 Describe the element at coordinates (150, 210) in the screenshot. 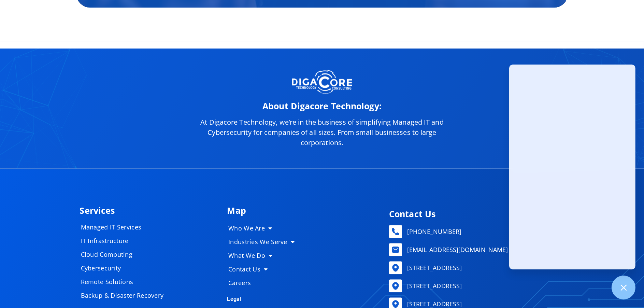

I see `h4: Services` at that location.